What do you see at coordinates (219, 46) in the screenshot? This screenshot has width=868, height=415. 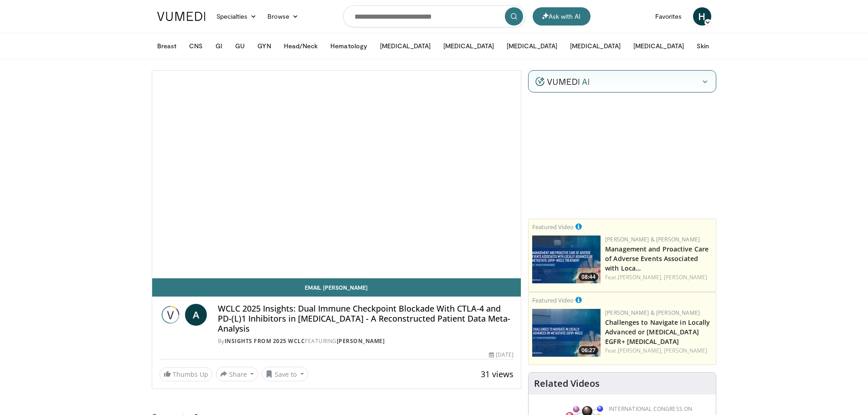 I see `button: GI` at bounding box center [219, 46].